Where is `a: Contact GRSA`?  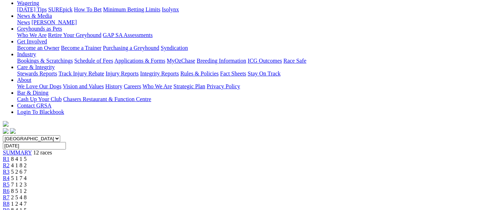 a: Contact GRSA is located at coordinates (34, 105).